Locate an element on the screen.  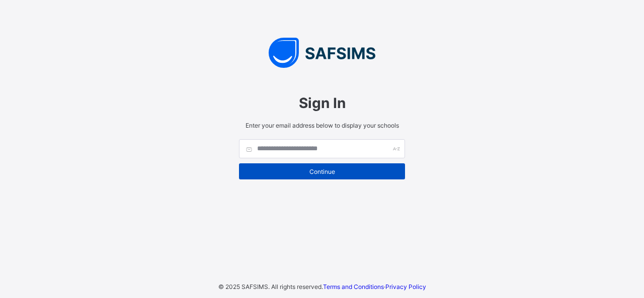
span: © 2025 SAFSIMS. All rights reserved. is located at coordinates (271, 286).